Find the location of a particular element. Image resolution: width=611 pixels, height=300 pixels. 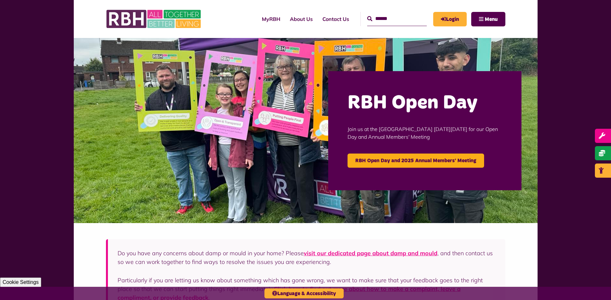

a: Contact Us is located at coordinates (336, 19).